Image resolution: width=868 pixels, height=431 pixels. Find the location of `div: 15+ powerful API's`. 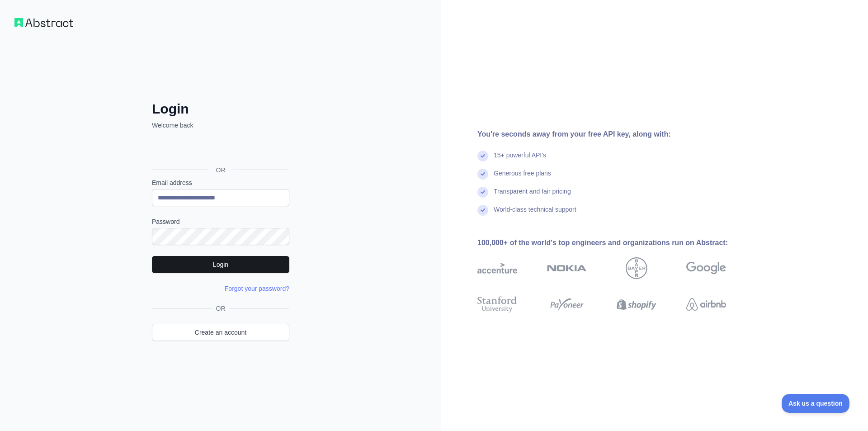

div: 15+ powerful API's is located at coordinates (520, 159).